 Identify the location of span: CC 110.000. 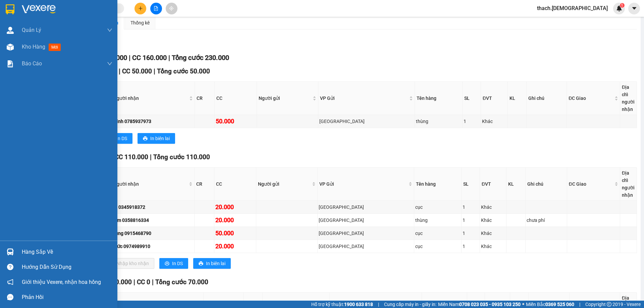
(132, 157).